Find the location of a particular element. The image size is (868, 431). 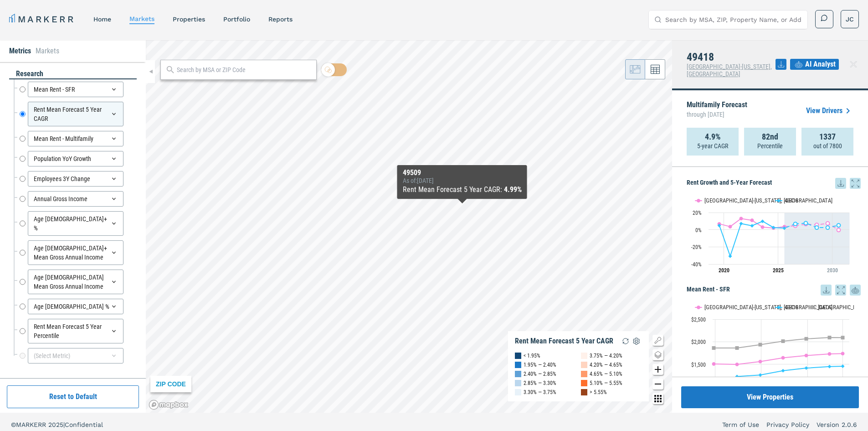

div: < 1.95% is located at coordinates (532, 356).